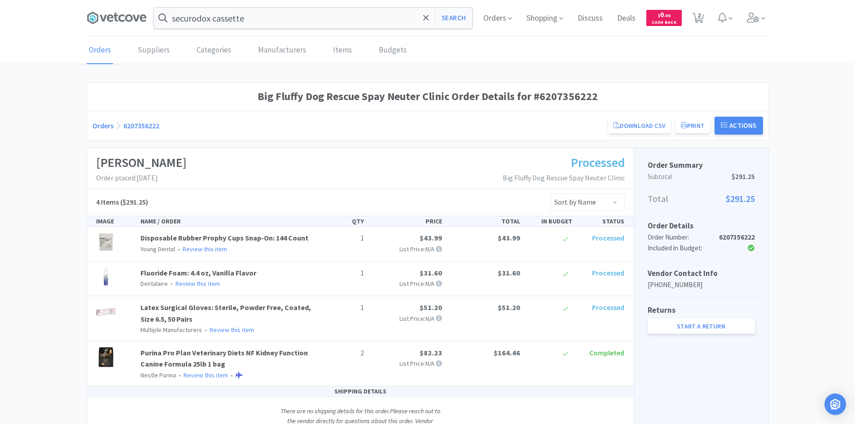  I want to click on a: Deals, so click(626, 18).